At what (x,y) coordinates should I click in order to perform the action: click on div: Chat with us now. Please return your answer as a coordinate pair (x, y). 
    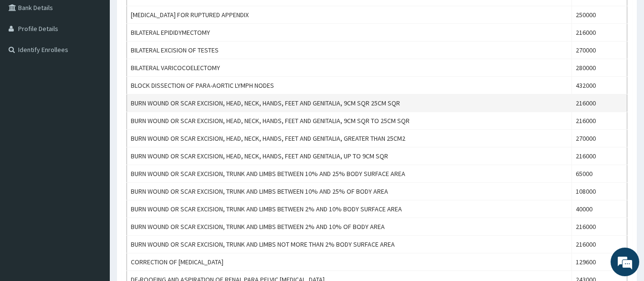
    Looking at the image, I should click on (105, 59).